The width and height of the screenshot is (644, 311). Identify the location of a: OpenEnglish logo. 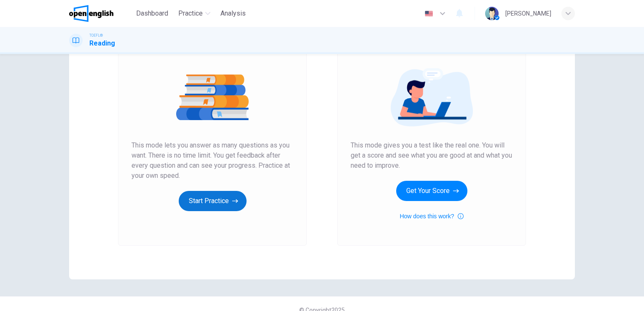
(101, 13).